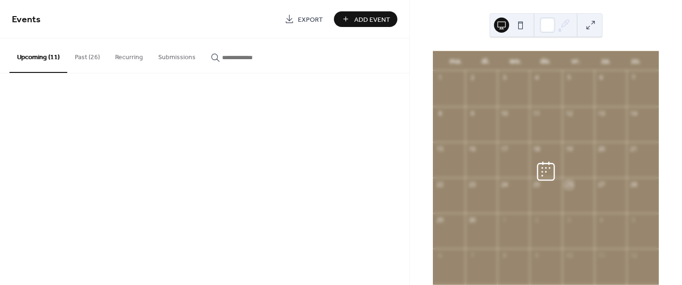 The image size is (682, 285). I want to click on span: Add Event, so click(372, 19).